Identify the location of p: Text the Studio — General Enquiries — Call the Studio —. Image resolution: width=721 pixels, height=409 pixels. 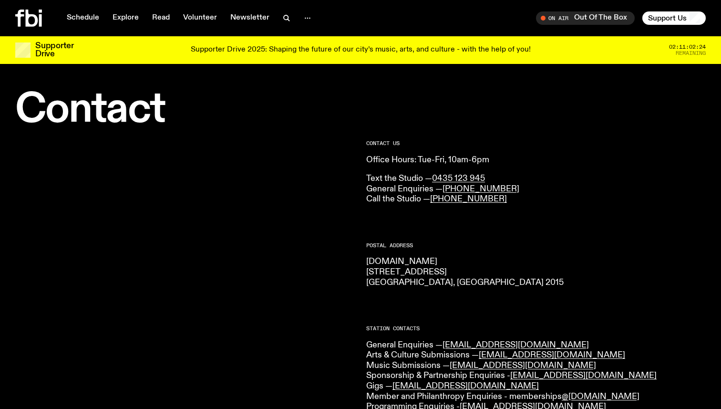
(536, 189).